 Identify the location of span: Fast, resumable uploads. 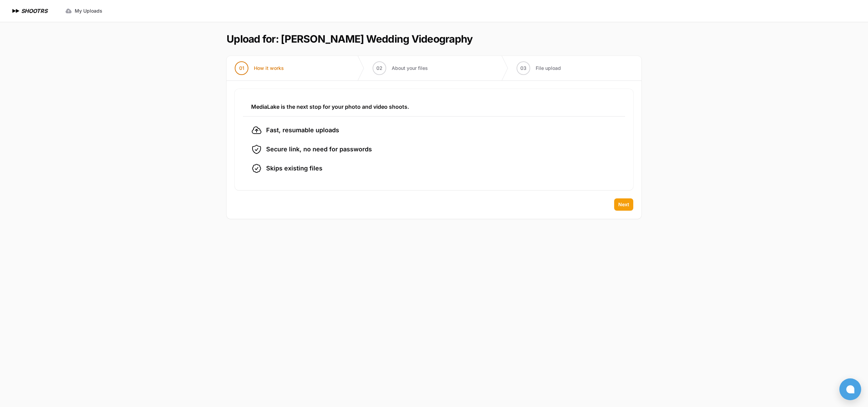
(303, 130).